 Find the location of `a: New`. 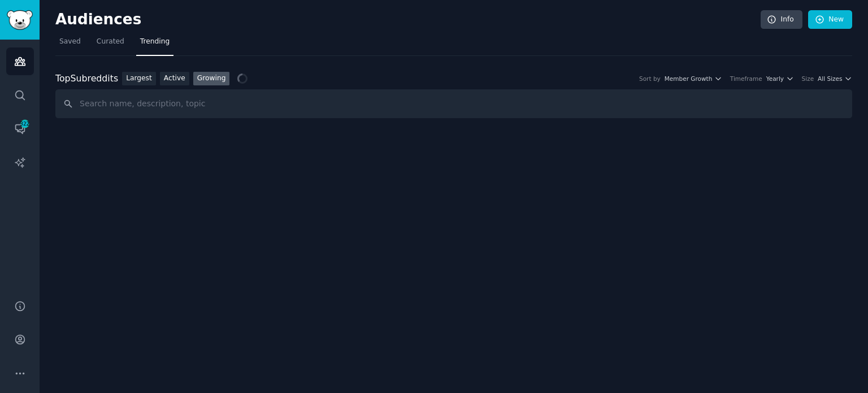

a: New is located at coordinates (830, 20).